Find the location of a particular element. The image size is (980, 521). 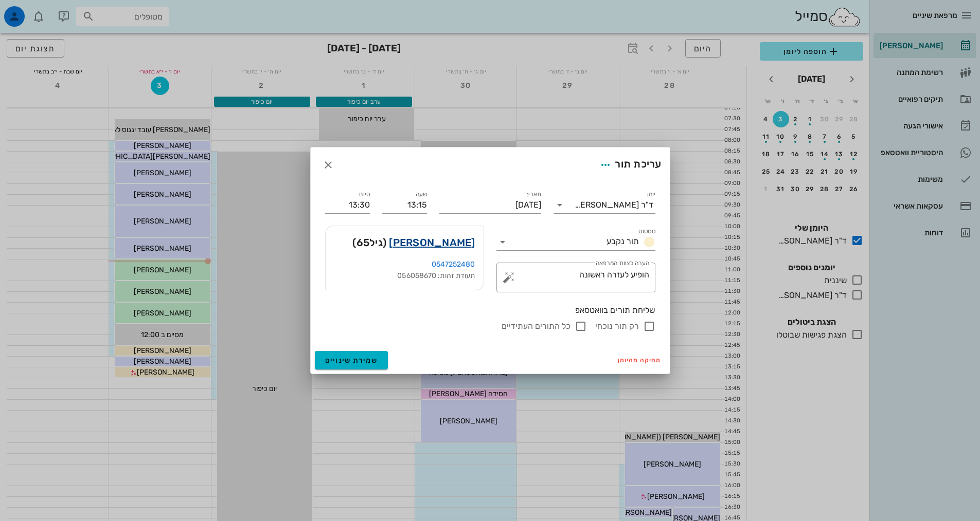

span: (גיל ) is located at coordinates (369, 243).